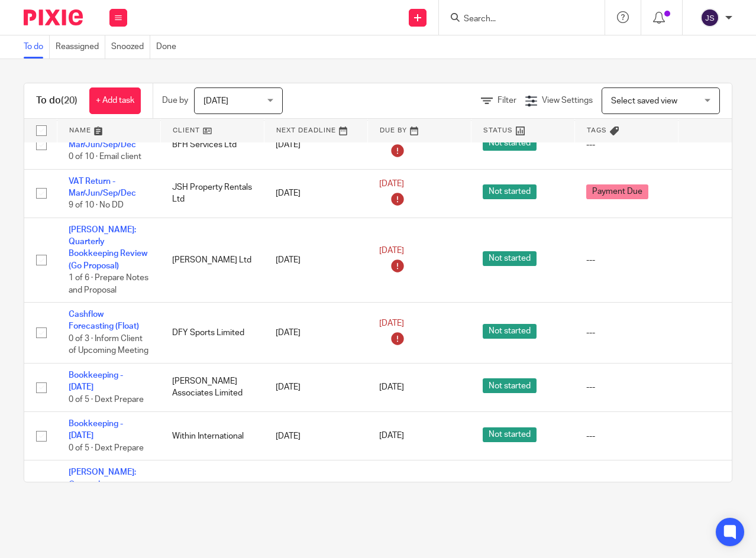 Image resolution: width=756 pixels, height=558 pixels. I want to click on span: 0 of 3 · Inform Client of Upcoming Meeting, so click(109, 345).